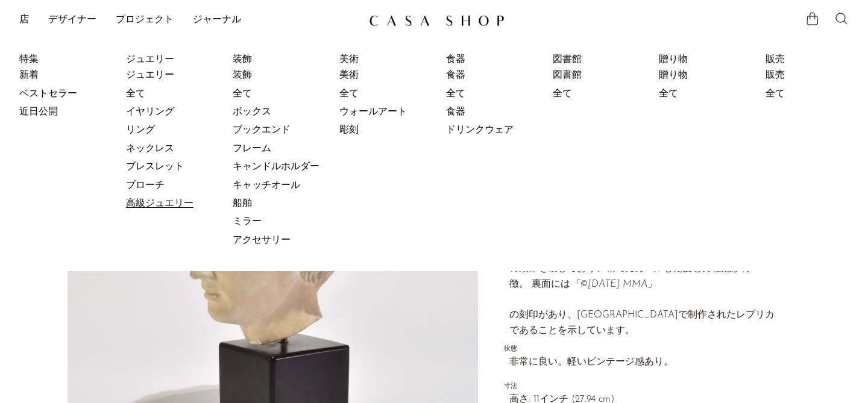 The height and width of the screenshot is (403, 868). Describe the element at coordinates (491, 103) in the screenshot. I see `ul: 食器` at that location.